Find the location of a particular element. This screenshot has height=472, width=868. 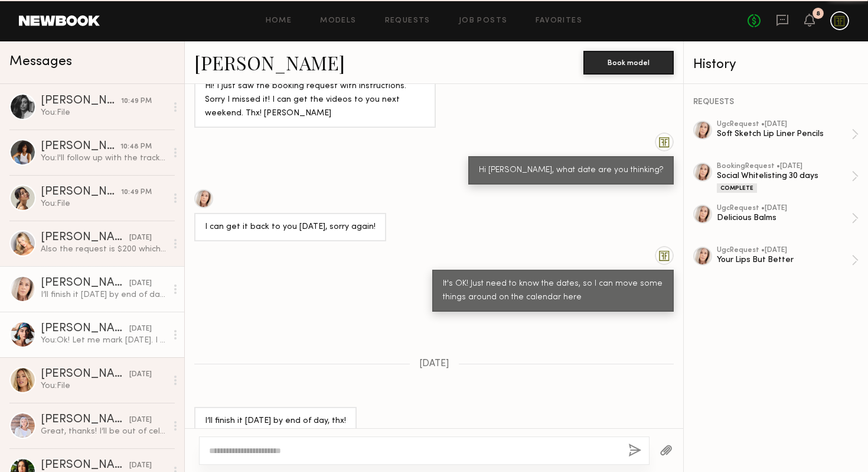

a: Book model is located at coordinates (628, 61).